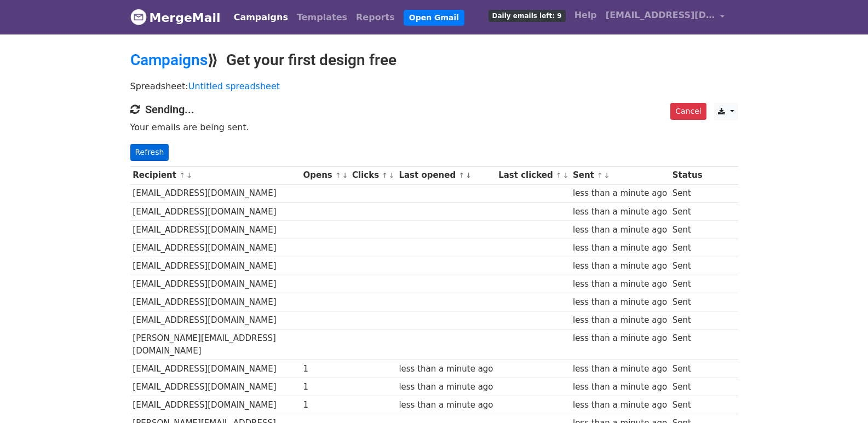  What do you see at coordinates (234, 86) in the screenshot?
I see `a: Untitled spreadsheet` at bounding box center [234, 86].